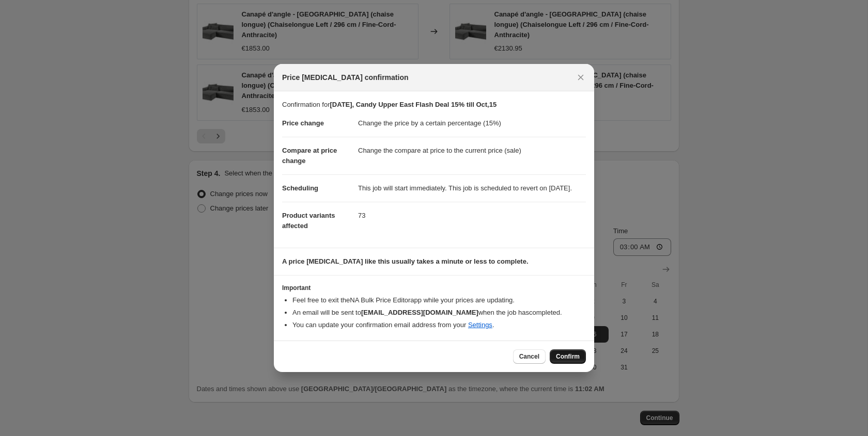  What do you see at coordinates (439, 300) in the screenshot?
I see `li: Feel free to exit the NA Bulk Price Editor app while your prices are updating.` at bounding box center [439, 300].